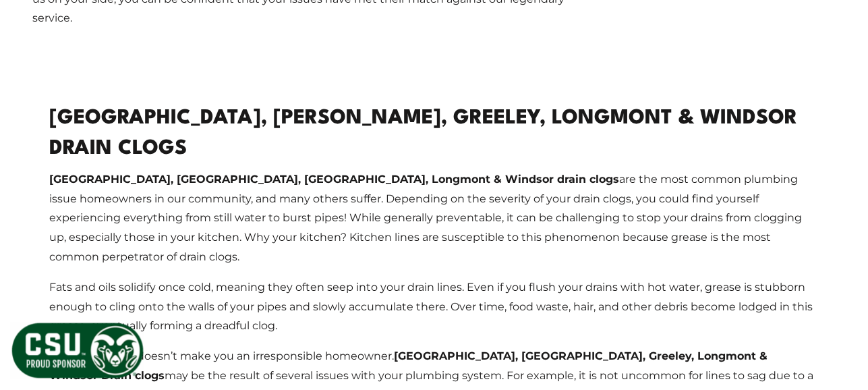 The height and width of the screenshot is (390, 868). I want to click on p: Fats and oils solidify once cold, meaning they often seep into your drain lines. Even if you flus..., so click(434, 307).